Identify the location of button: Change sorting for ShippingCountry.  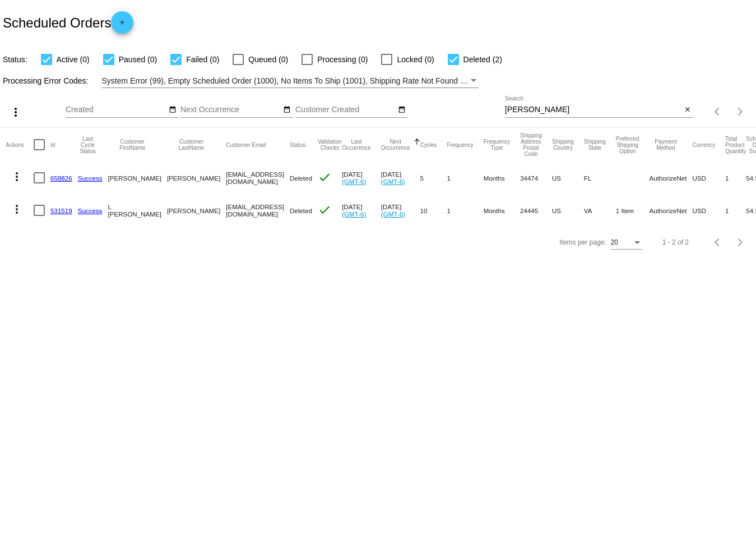
(563, 145).